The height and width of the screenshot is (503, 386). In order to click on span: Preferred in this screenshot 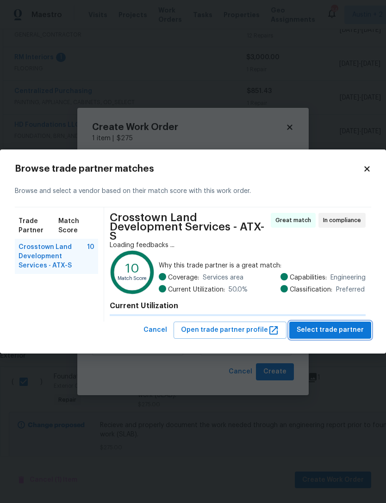, I will do `click(350, 290)`.